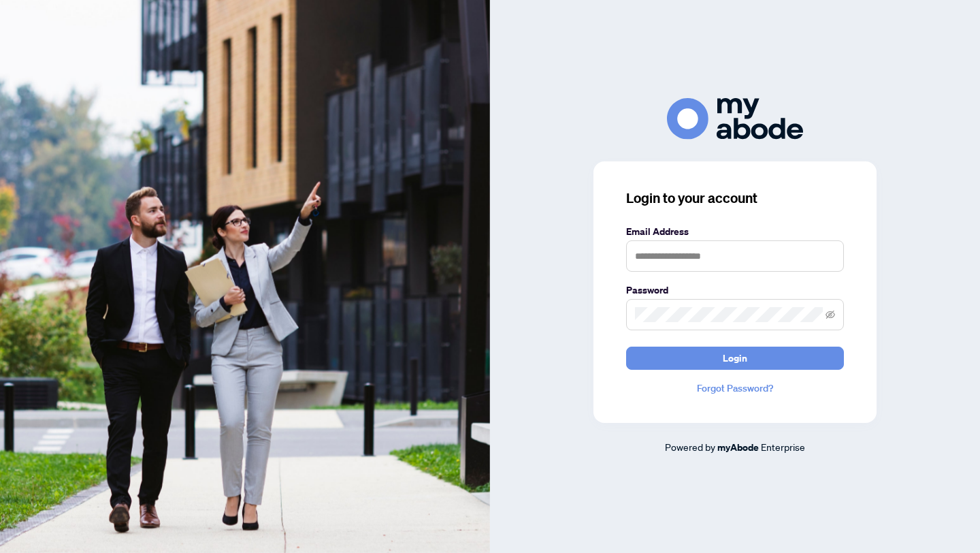  What do you see at coordinates (830, 315) in the screenshot?
I see `span: eye-invisible` at bounding box center [830, 315].